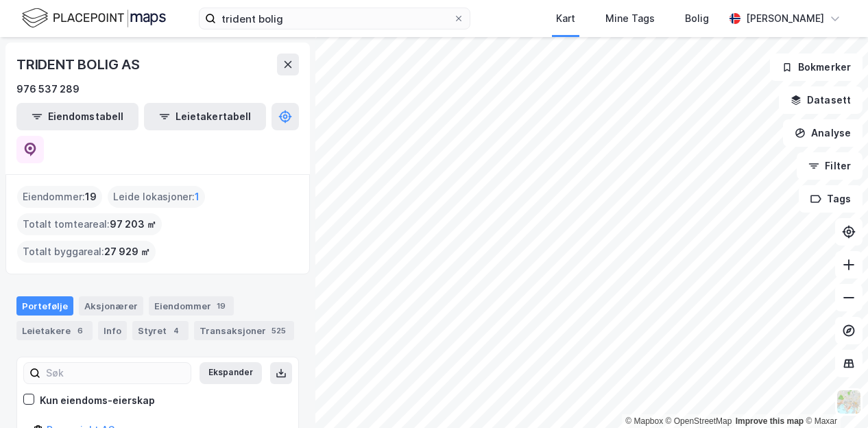 Image resolution: width=868 pixels, height=428 pixels. I want to click on div: Kontrollprogram for chat, so click(834, 395).